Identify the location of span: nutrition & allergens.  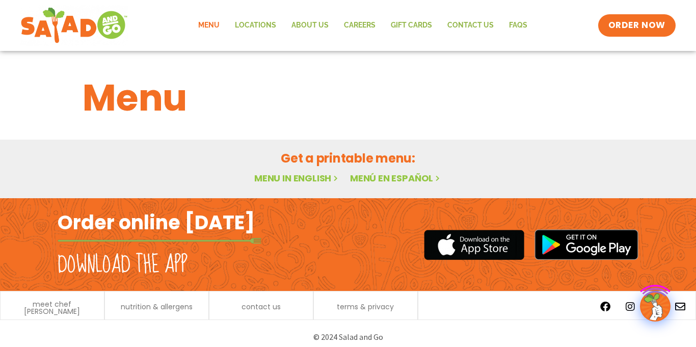
(156, 307).